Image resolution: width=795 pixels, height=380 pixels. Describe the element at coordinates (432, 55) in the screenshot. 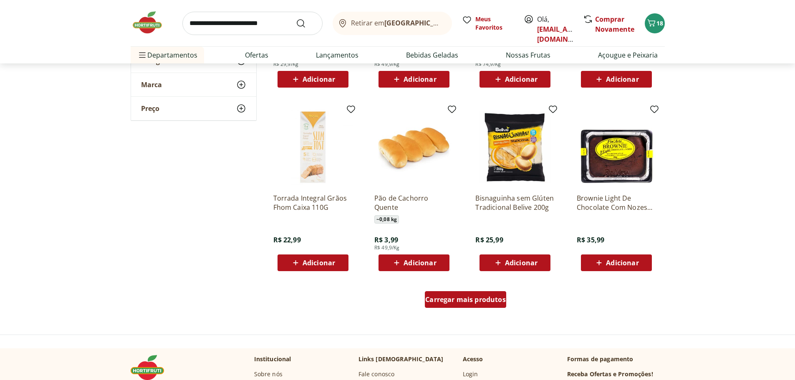

I see `a: Bebidas Geladas` at that location.